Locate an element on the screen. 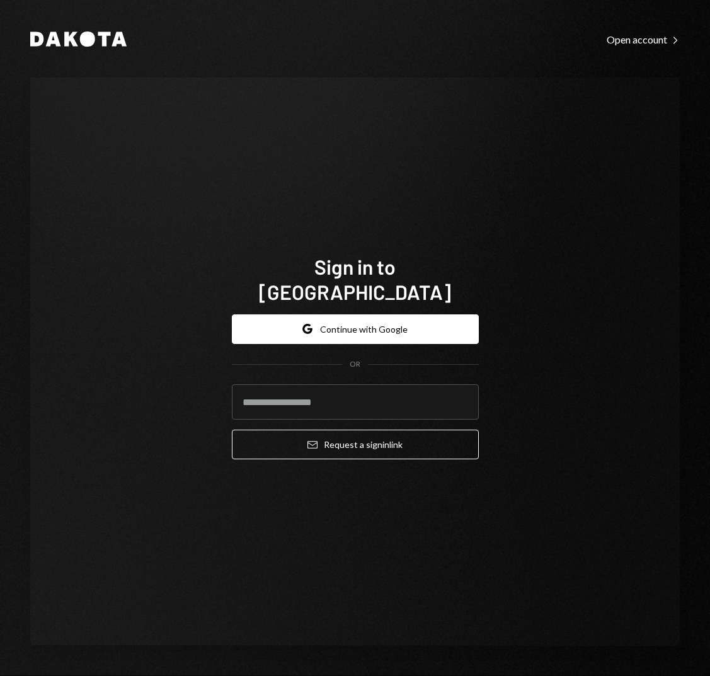 This screenshot has height=676, width=710. div: OR is located at coordinates (355, 364).